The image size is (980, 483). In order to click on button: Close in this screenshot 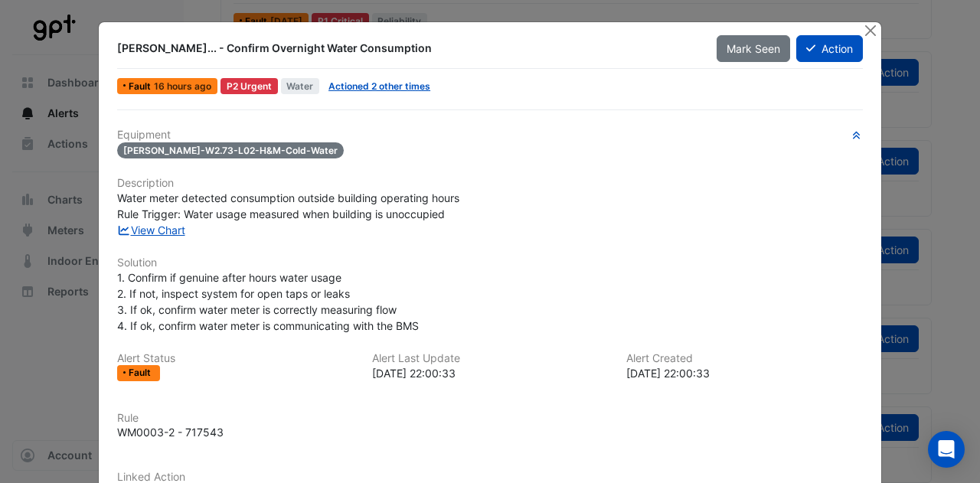, I will do `click(870, 30)`.